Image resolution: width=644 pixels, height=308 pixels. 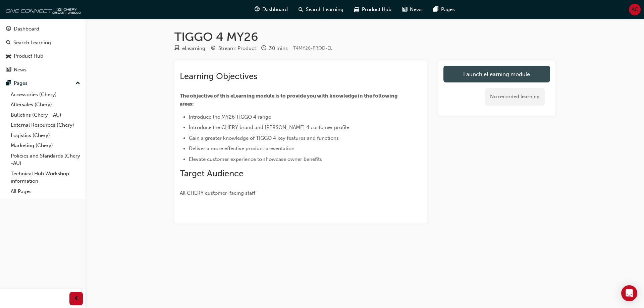 What do you see at coordinates (497, 74) in the screenshot?
I see `a: Launch eLearning module` at bounding box center [497, 74].